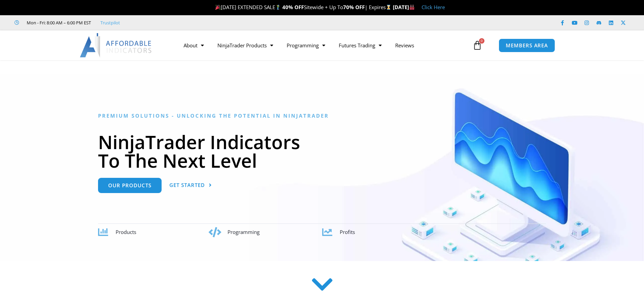 The height and width of the screenshot is (308, 644). I want to click on span: MEMBERS AREA, so click(527, 45).